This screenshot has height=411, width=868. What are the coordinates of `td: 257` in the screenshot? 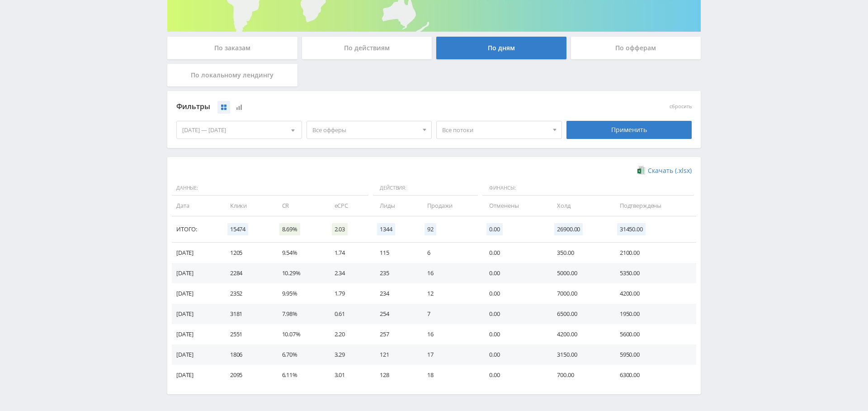 It's located at (394, 334).